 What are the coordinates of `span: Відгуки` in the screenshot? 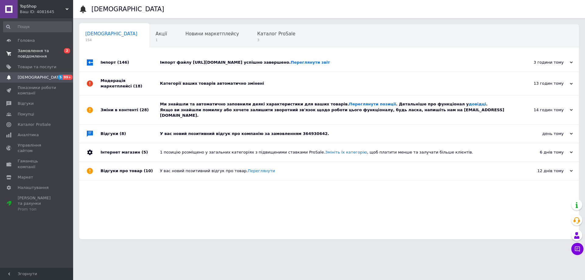 It's located at (26, 104).